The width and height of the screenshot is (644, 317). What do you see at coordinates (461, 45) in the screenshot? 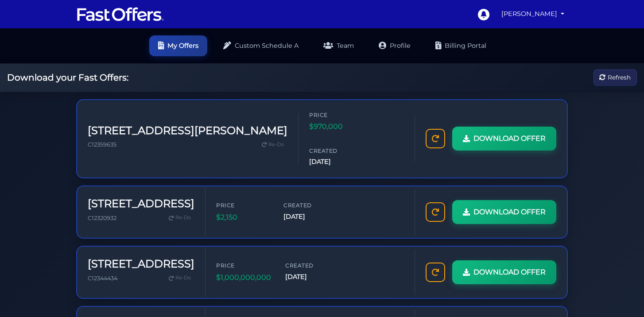
I see `a: Billing Portal` at bounding box center [461, 45].